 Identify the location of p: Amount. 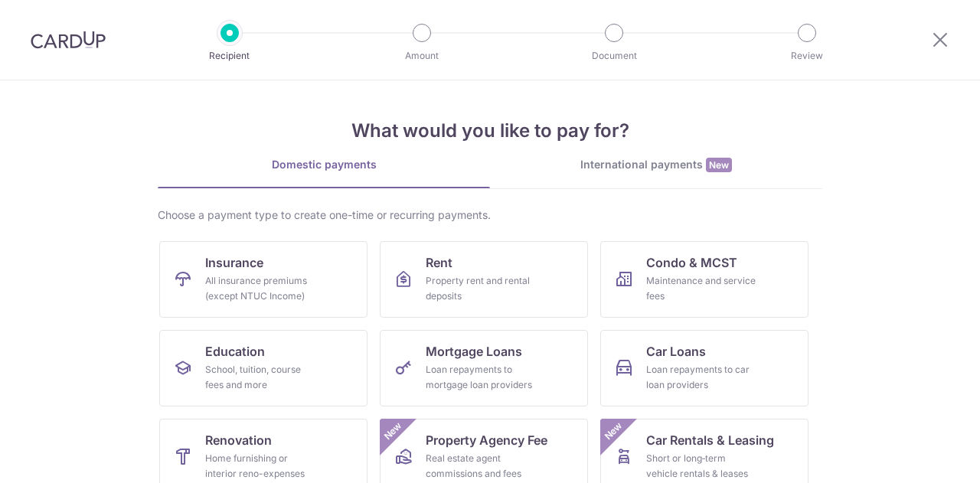
(421, 56).